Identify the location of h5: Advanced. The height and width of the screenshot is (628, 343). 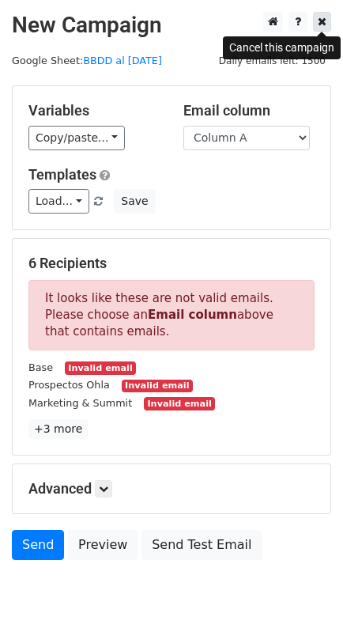
(172, 489).